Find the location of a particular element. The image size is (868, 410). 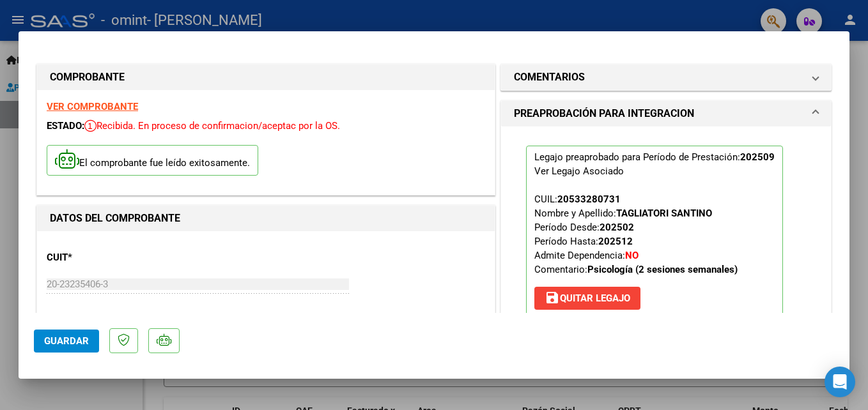

mat-icon: save is located at coordinates (552, 298).